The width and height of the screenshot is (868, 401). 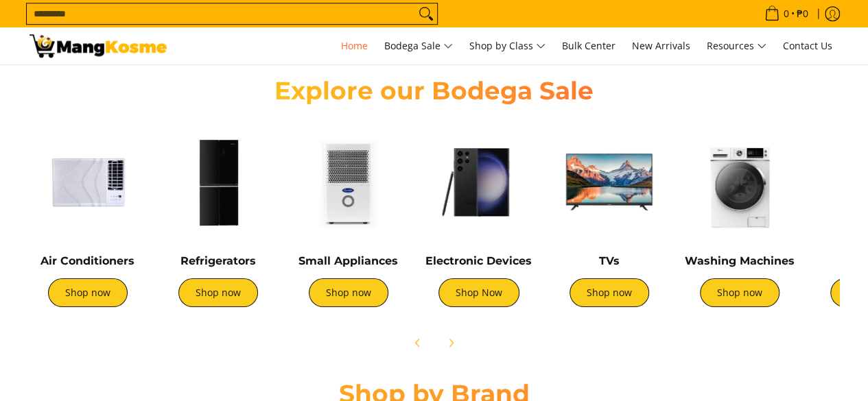 I want to click on img: Mang Kosme: Your Home Appliances Warehouse Sale Partner!, so click(x=98, y=46).